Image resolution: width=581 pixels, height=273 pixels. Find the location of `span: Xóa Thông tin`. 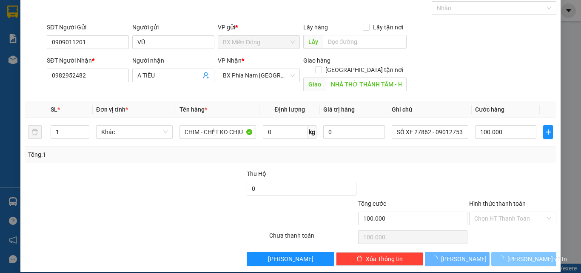

span: Xóa Thông tin is located at coordinates (384, 259).